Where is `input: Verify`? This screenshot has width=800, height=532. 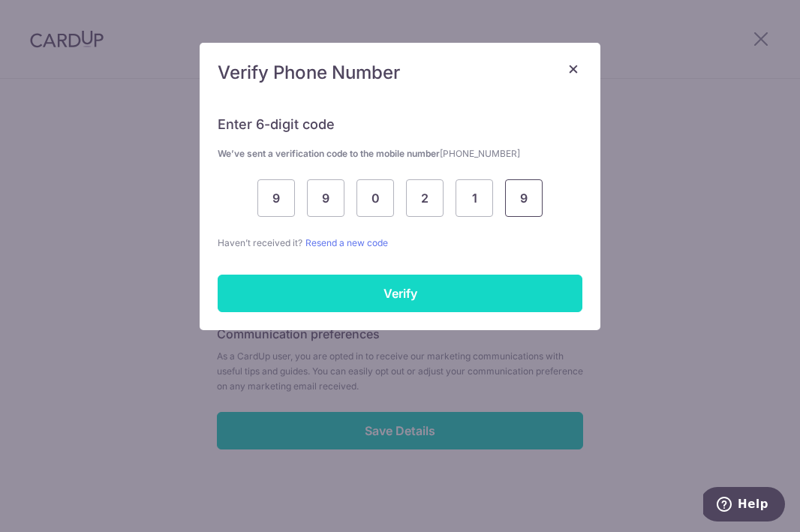 input: Verify is located at coordinates (400, 293).